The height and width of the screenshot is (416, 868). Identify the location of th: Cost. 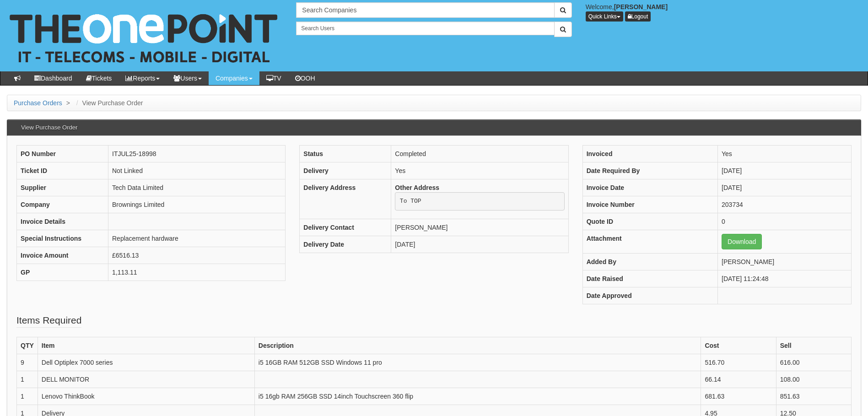
(738, 345).